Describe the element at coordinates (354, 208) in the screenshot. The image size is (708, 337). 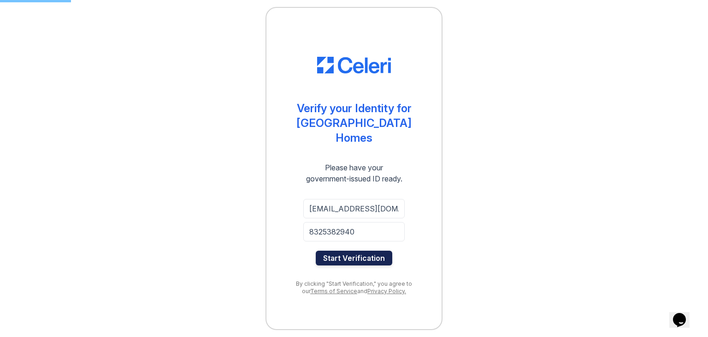
I see `input: Email` at that location.